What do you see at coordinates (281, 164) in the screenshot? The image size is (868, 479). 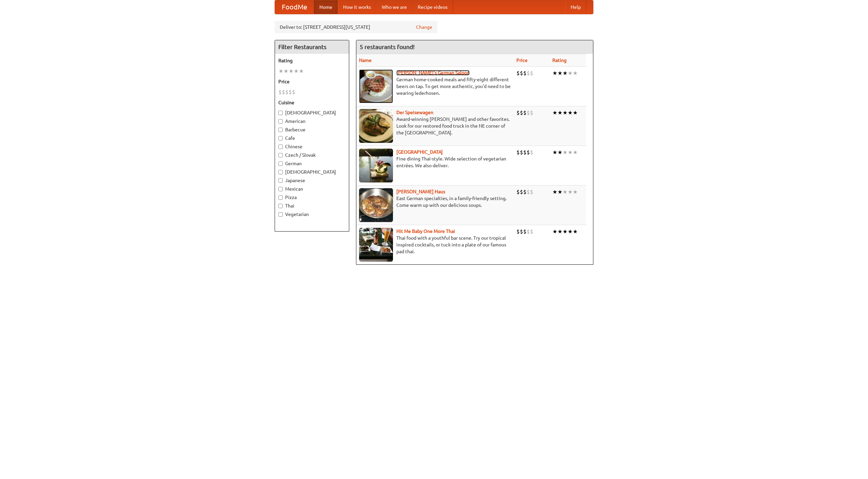 I see `input: German` at bounding box center [281, 164].